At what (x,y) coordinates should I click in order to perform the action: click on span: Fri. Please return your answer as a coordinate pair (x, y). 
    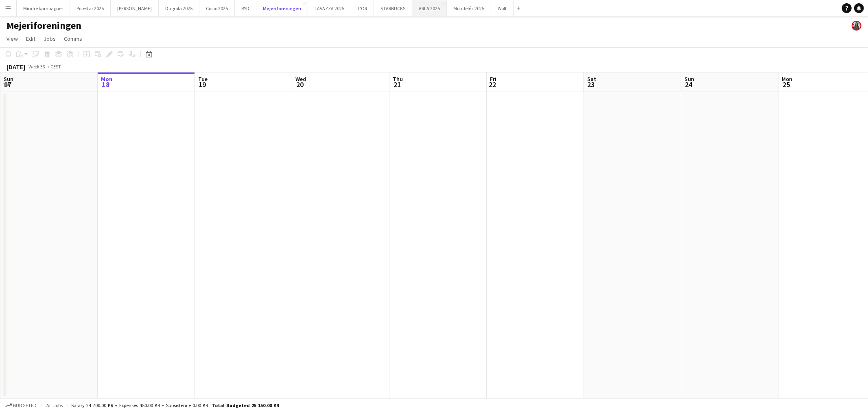
    Looking at the image, I should click on (493, 79).